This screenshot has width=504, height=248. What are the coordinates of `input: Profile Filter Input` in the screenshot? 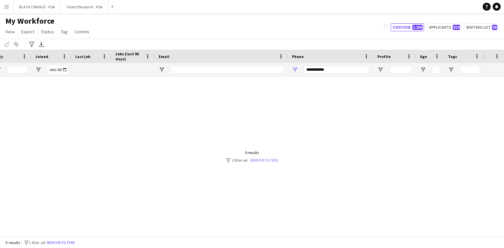 It's located at (401, 70).